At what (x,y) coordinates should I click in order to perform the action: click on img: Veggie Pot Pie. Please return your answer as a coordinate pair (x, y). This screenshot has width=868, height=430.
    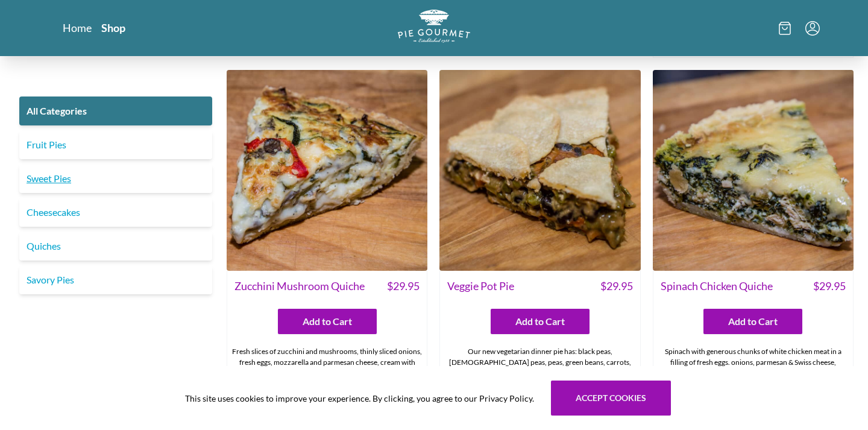
    Looking at the image, I should click on (539, 170).